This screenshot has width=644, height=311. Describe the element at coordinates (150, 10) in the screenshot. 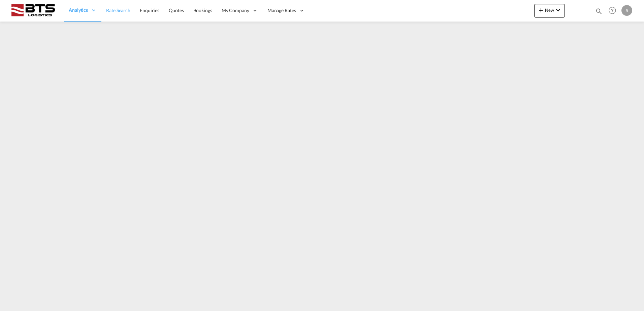

I see `span: Enquiries` at that location.